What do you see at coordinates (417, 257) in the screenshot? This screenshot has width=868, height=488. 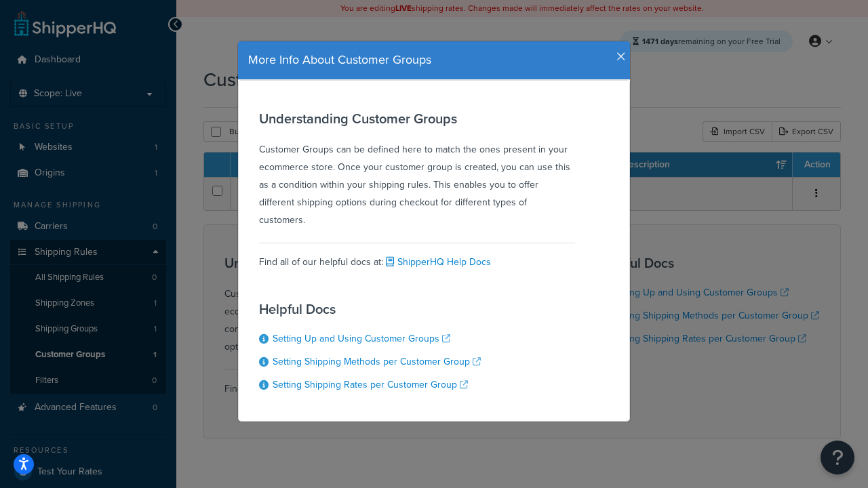 I see `div: Find all of our helpful docs at:` at bounding box center [417, 257].